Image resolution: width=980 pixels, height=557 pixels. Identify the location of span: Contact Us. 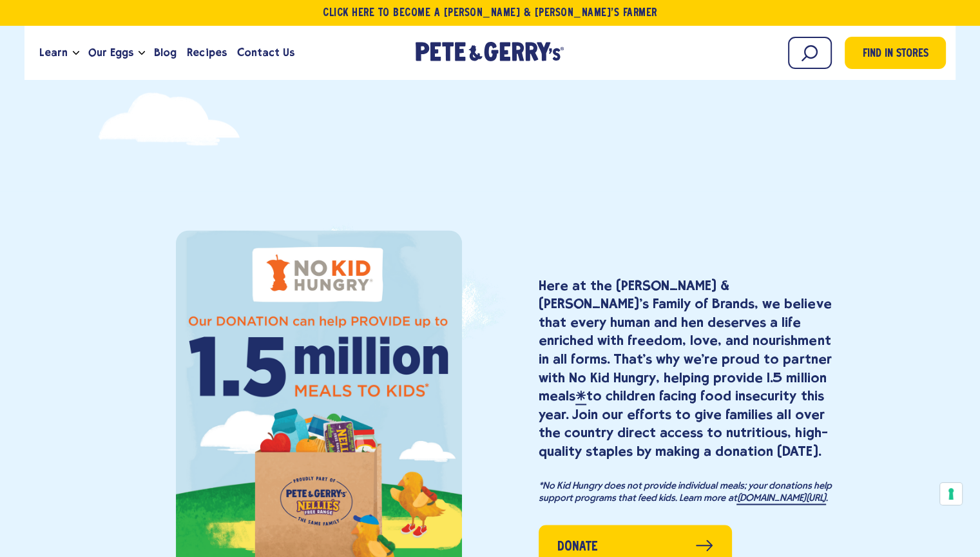
(265, 52).